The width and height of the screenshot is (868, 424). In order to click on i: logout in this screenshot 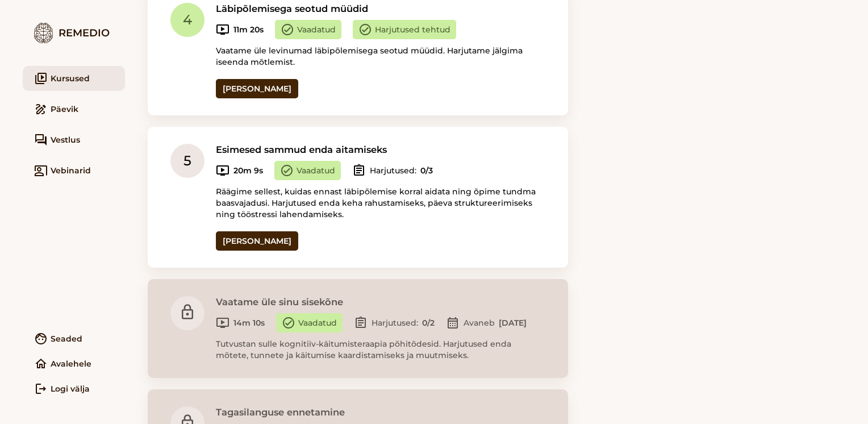, I will do `click(41, 389)`.